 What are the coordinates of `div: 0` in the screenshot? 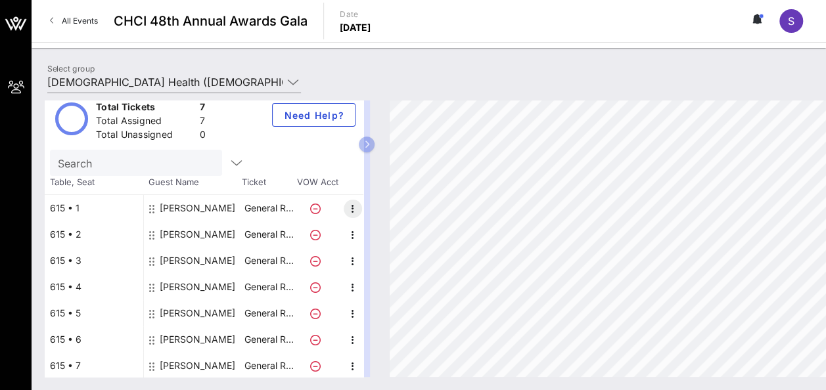 It's located at (202, 136).